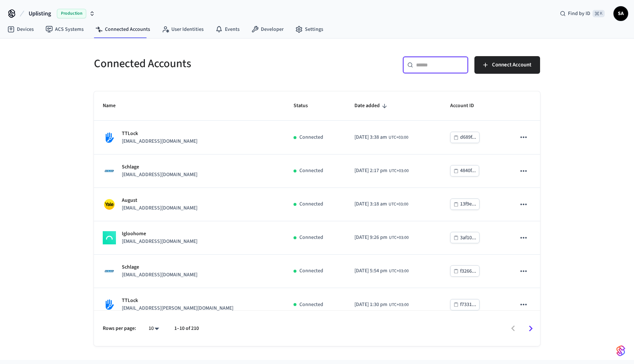 This screenshot has height=364, width=634. What do you see at coordinates (268, 29) in the screenshot?
I see `a: Developer` at bounding box center [268, 29].